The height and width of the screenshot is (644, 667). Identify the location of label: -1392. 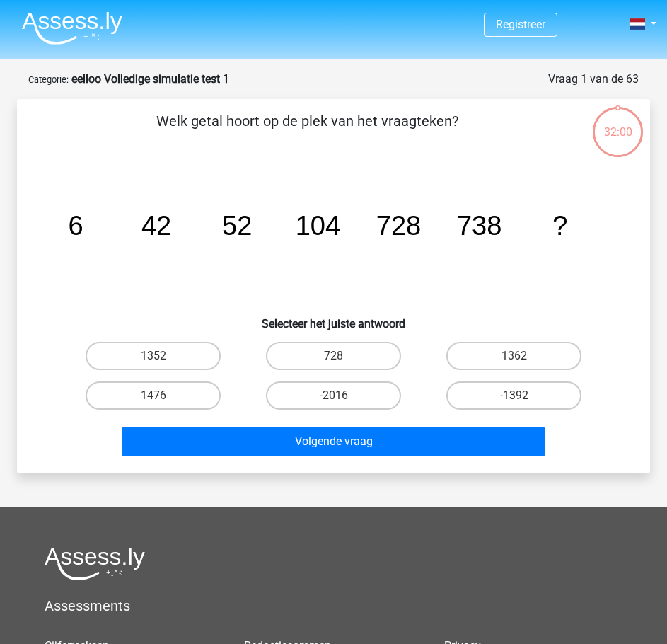
(514, 396).